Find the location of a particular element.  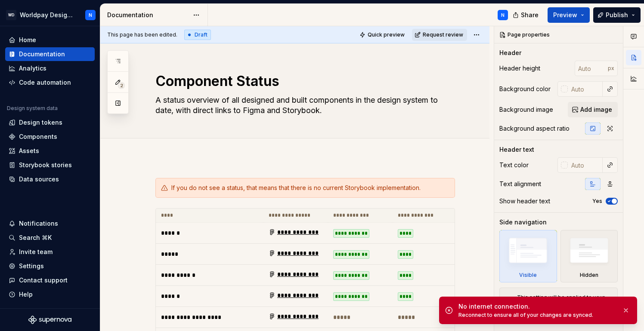

a: Supernova Logo is located at coordinates (50, 320).